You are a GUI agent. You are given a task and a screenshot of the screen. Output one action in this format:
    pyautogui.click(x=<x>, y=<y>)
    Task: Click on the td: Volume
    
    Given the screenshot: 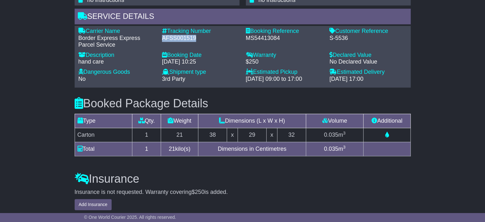 What is the action you would take?
    pyautogui.click(x=335, y=121)
    